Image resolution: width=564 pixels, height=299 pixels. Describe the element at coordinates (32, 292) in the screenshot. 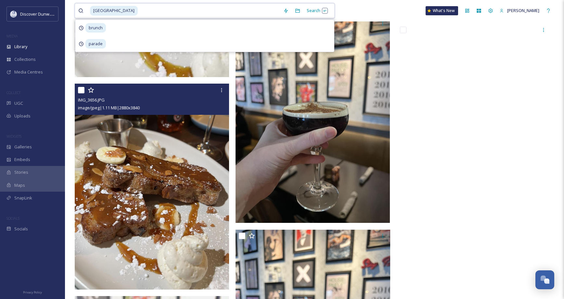

I see `span: Privacy Policy` at that location.